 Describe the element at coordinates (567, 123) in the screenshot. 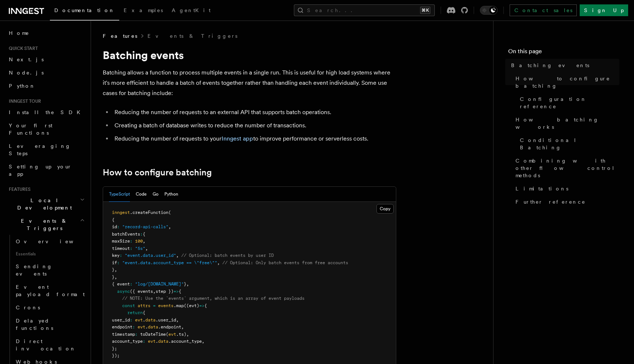

I see `span: How batching works` at that location.